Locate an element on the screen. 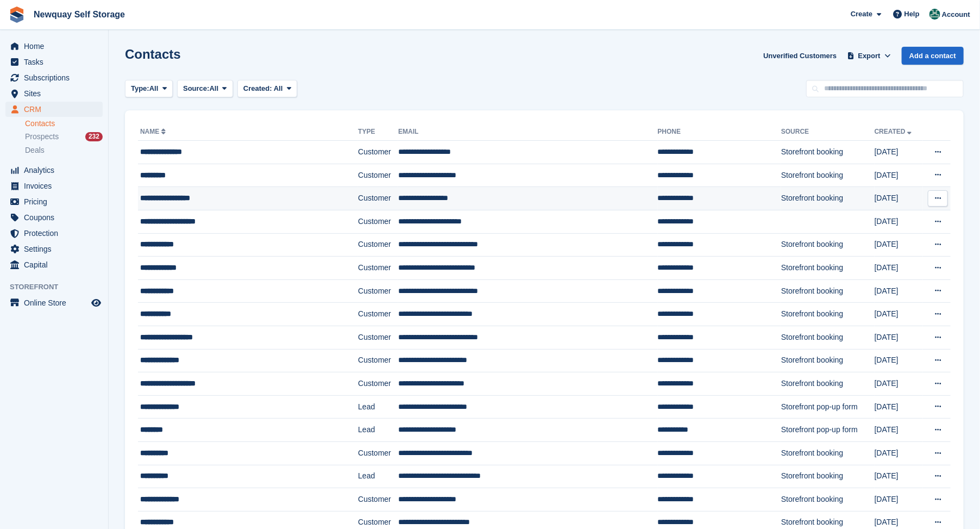  span: Invoices is located at coordinates (57, 186).